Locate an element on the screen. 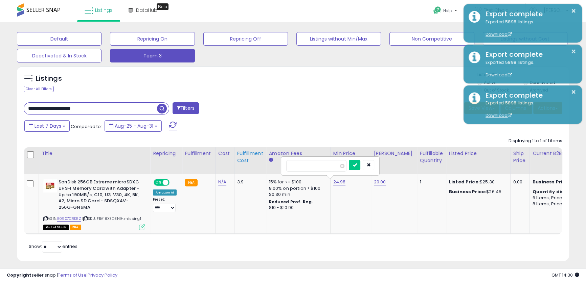 This screenshot has width=586, height=282. a: Terms of Use is located at coordinates (72, 275).